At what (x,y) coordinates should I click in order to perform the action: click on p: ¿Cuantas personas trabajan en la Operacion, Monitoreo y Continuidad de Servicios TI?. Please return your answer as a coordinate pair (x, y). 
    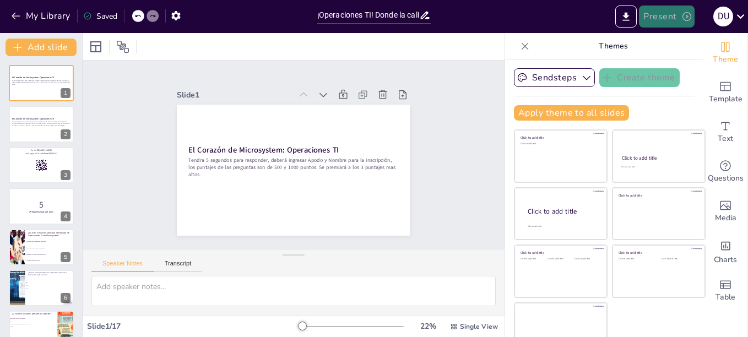
    Looking at the image, I should click on (49, 274).